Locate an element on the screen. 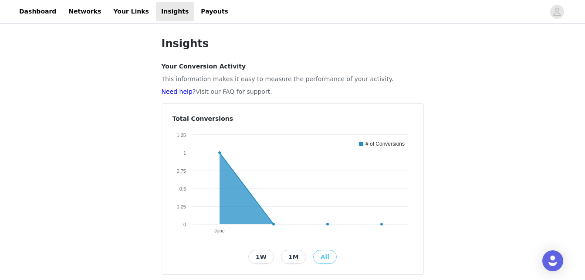 The height and width of the screenshot is (280, 585). div: avatar is located at coordinates (557, 12).